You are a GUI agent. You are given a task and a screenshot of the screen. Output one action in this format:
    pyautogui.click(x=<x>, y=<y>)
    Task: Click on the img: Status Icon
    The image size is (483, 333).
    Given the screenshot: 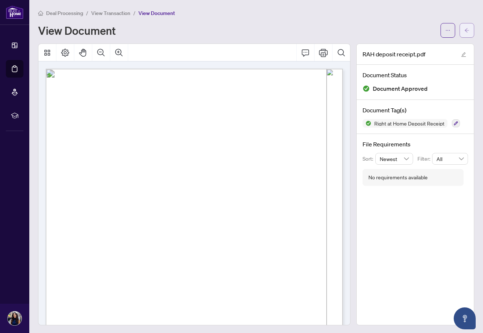 What is the action you would take?
    pyautogui.click(x=367, y=123)
    